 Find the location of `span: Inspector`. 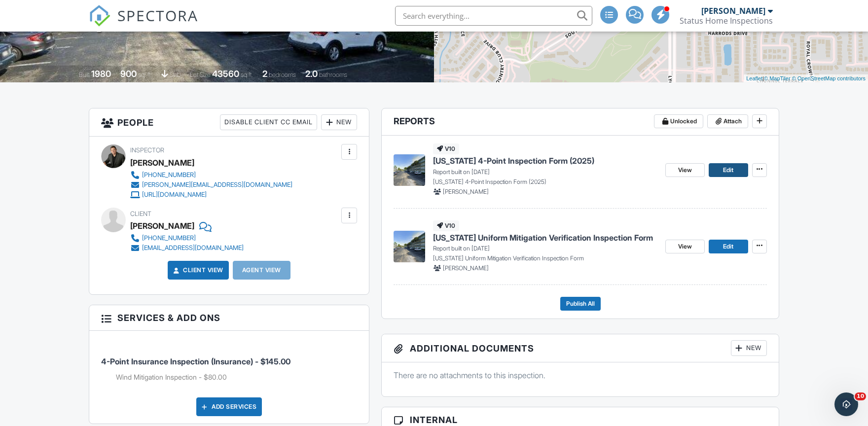

span: Inspector is located at coordinates (147, 150).